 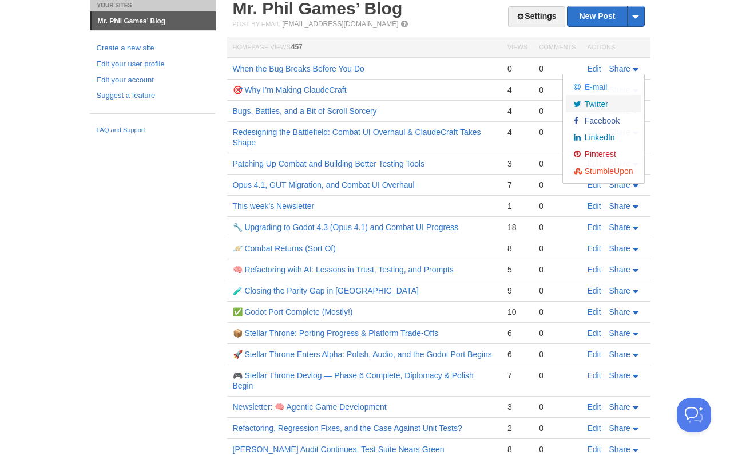 I want to click on div: 18, so click(x=517, y=227).